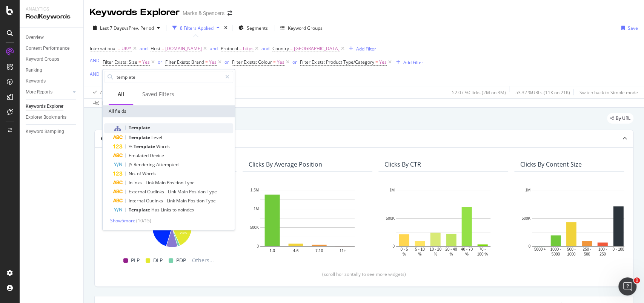 This screenshot has height=303, width=644. Describe the element at coordinates (623, 119) in the screenshot. I see `span: By URL` at that location.